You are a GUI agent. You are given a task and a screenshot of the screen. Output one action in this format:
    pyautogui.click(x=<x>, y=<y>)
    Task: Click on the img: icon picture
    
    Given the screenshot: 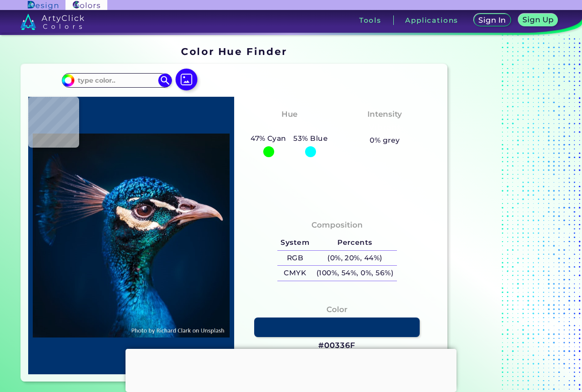 What is the action you would take?
    pyautogui.click(x=187, y=79)
    